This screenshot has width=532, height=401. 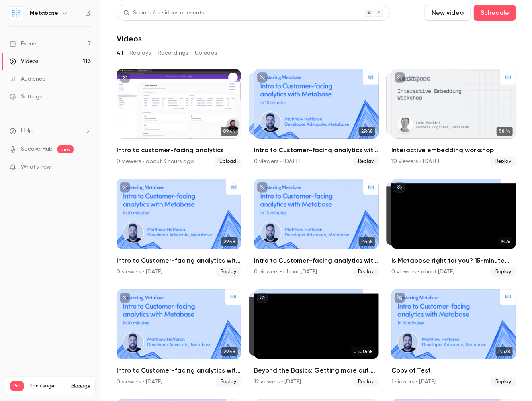 I want to click on section: Videos, so click(x=316, y=200).